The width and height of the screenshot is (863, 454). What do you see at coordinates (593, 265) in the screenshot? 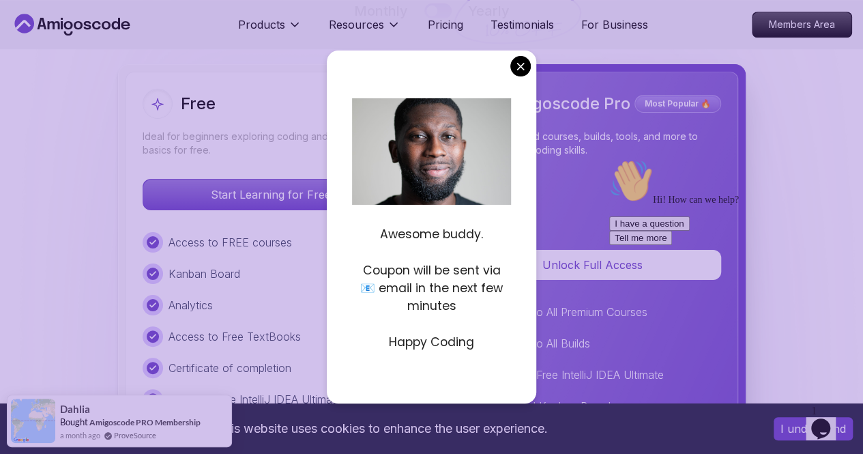
I see `button: Unlock Full Access` at bounding box center [593, 265].